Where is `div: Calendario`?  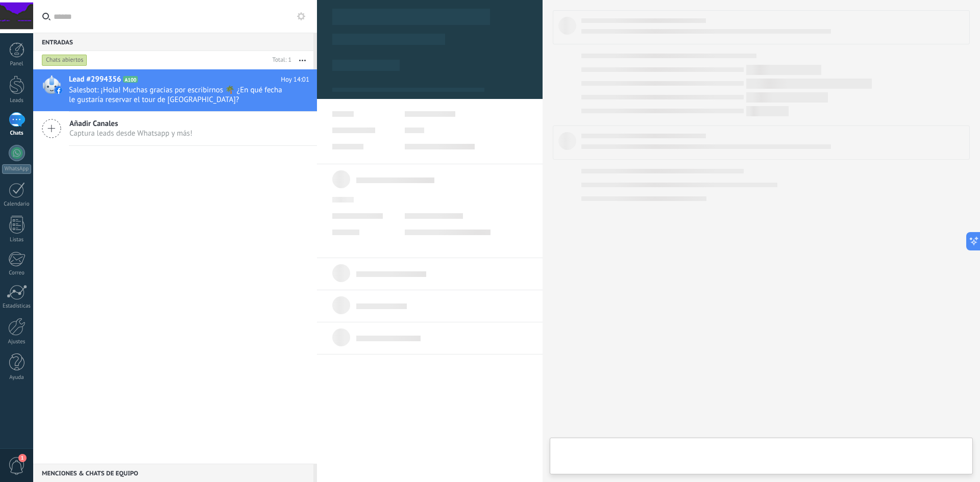 div: Calendario is located at coordinates (17, 204).